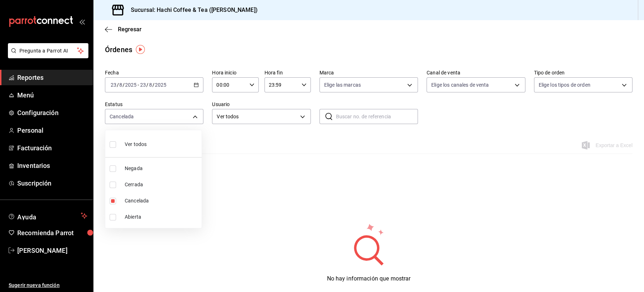 The width and height of the screenshot is (644, 292). Describe the element at coordinates (135, 144) in the screenshot. I see `span: Ver todos` at that location.